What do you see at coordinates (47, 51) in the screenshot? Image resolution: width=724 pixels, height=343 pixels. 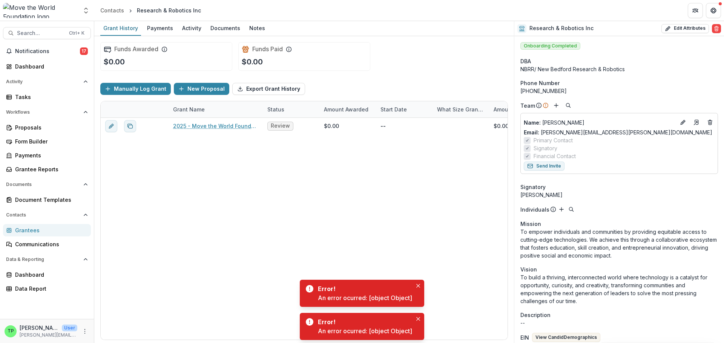 I see `span: Notifications` at bounding box center [47, 51].